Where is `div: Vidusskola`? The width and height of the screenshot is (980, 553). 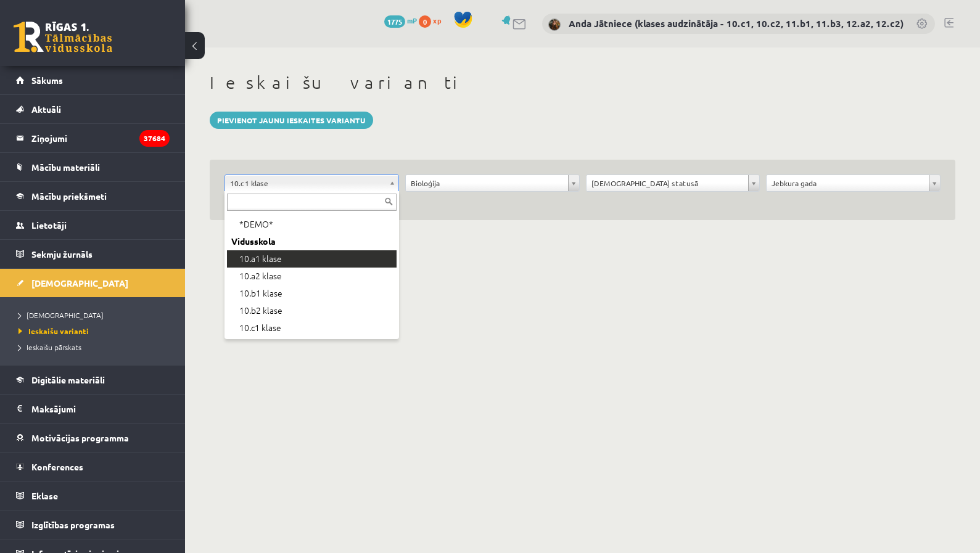
div: Vidusskola is located at coordinates (312, 241).